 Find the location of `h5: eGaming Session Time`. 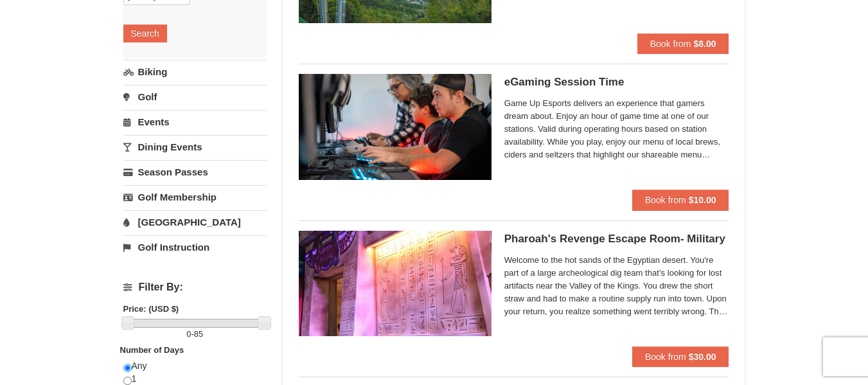

h5: eGaming Session Time is located at coordinates (616, 82).